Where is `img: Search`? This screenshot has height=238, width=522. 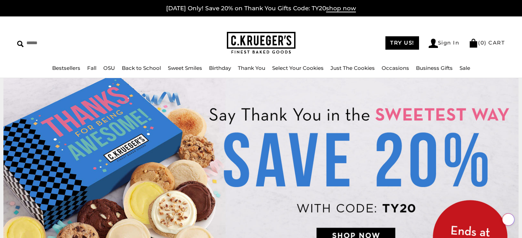 img: Search is located at coordinates (20, 44).